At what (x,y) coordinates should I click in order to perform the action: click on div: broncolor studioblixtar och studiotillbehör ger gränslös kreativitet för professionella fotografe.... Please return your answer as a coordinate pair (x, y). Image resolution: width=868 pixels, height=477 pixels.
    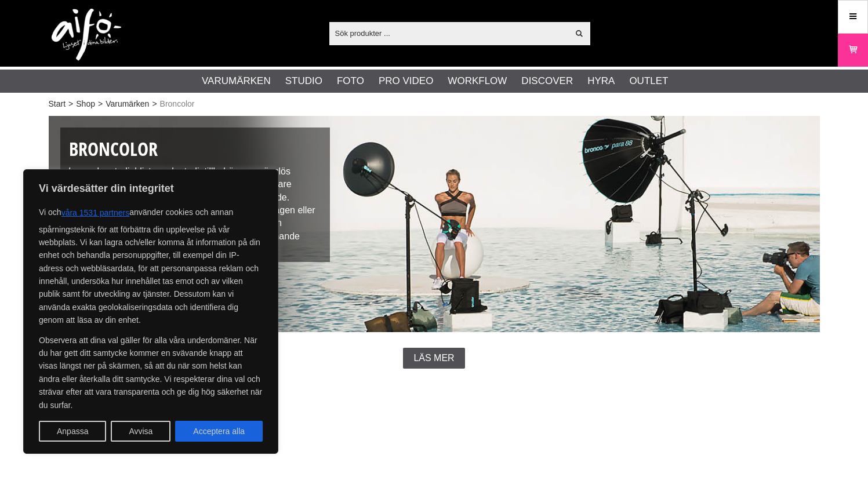
    Looking at the image, I should click on (196, 195).